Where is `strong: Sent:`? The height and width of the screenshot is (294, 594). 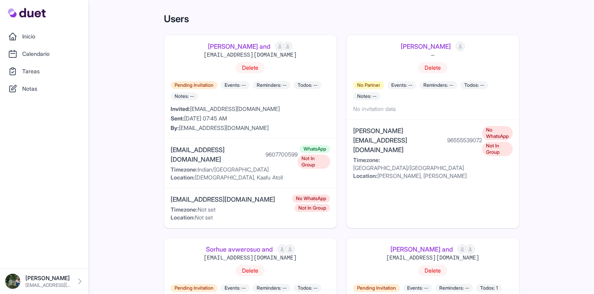
strong: Sent: is located at coordinates (177, 118).